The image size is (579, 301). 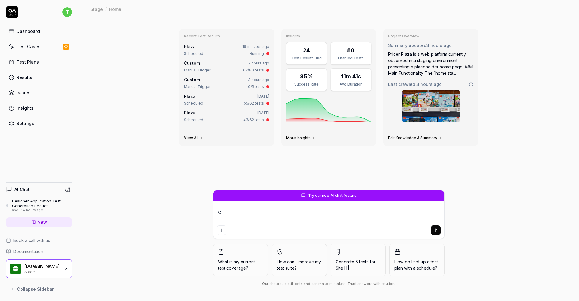 I want to click on button: Generate 5 tests forSite H, so click(x=358, y=260).